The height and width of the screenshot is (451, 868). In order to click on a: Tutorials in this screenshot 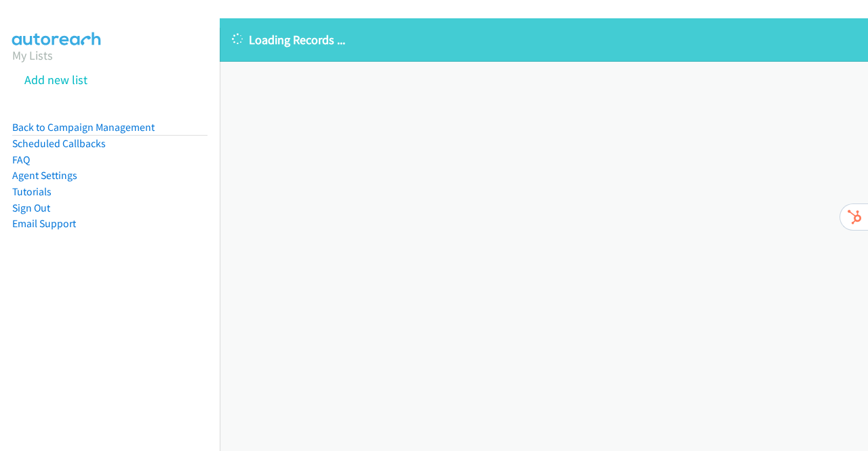, I will do `click(32, 192)`.